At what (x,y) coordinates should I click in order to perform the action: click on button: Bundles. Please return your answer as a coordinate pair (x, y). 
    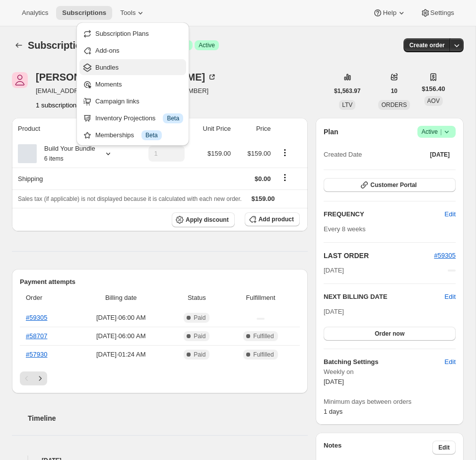
    Looking at the image, I should click on (132, 67).